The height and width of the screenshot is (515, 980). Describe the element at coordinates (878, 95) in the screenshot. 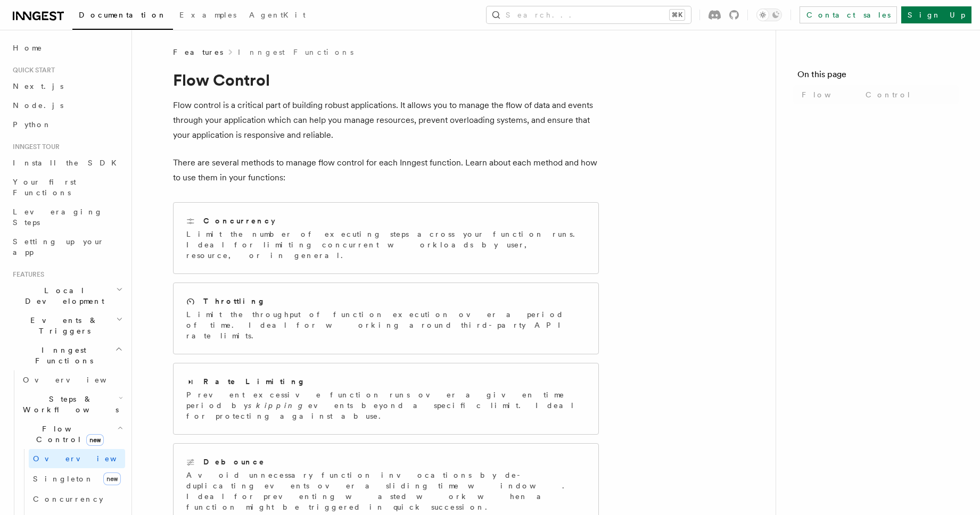

I see `a: Flow Control` at that location.